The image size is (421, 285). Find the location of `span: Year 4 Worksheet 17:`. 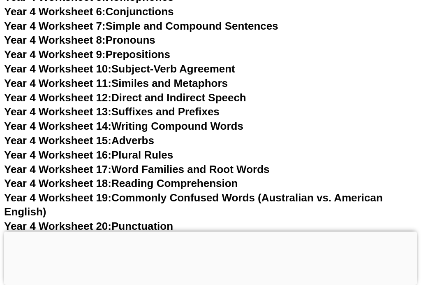

span: Year 4 Worksheet 17: is located at coordinates (58, 169).